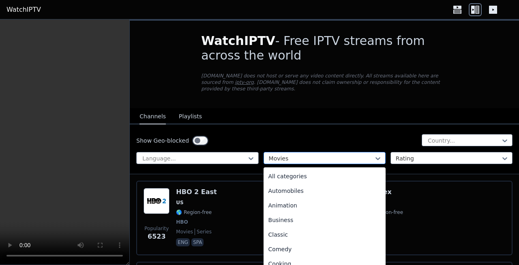 Image resolution: width=519 pixels, height=265 pixels. What do you see at coordinates (182, 222) in the screenshot?
I see `span: HBO` at bounding box center [182, 222].